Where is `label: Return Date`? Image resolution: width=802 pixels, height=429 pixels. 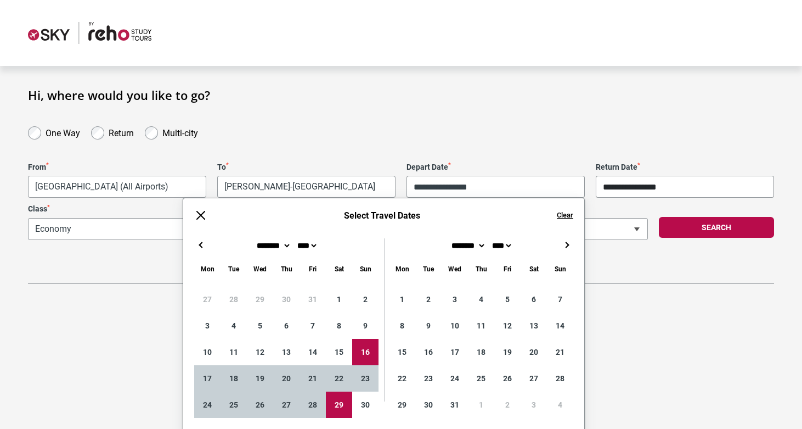
label: Return Date is located at coordinates (685, 167).